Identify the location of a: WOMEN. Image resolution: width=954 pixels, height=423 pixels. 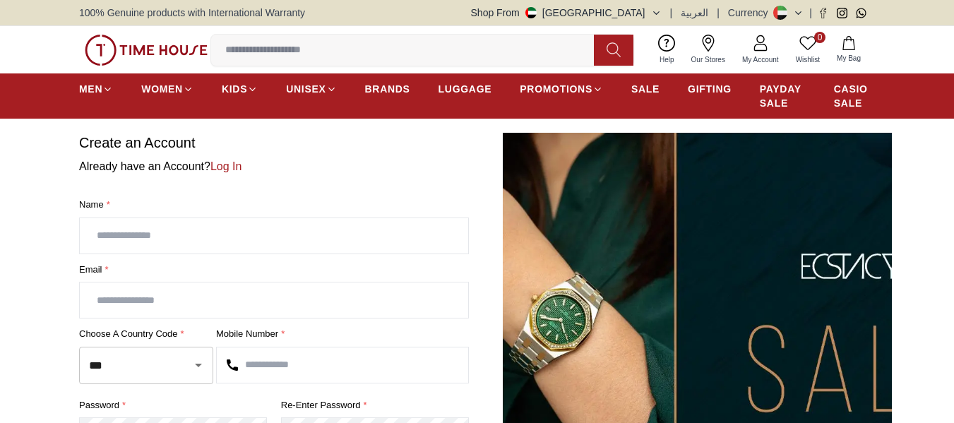
(167, 89).